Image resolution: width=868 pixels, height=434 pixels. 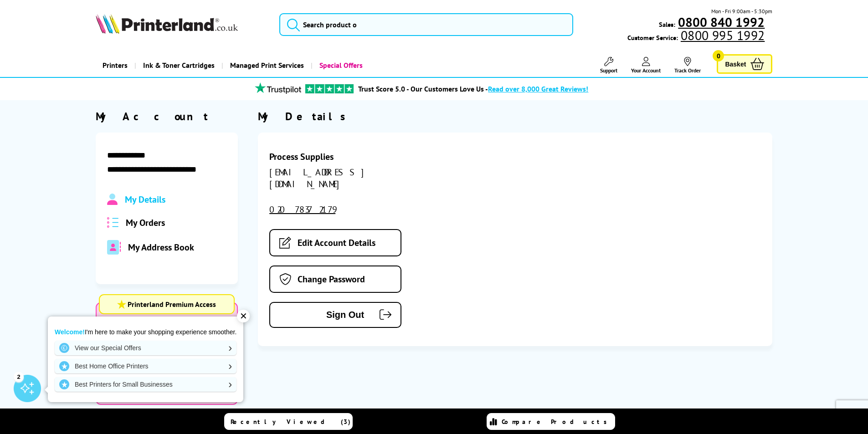 I want to click on a: Support, so click(x=609, y=65).